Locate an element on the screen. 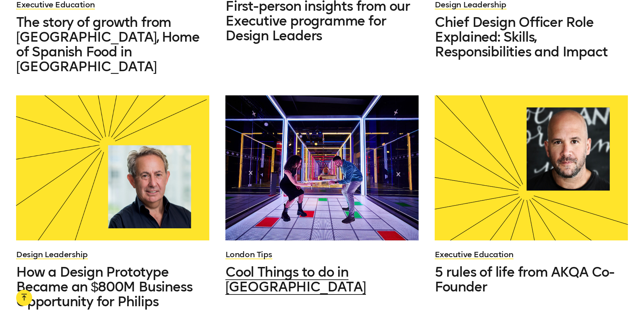  span: Chief Design Officer Role Explained: Skills, Responsibilities and Impact is located at coordinates (522, 37).